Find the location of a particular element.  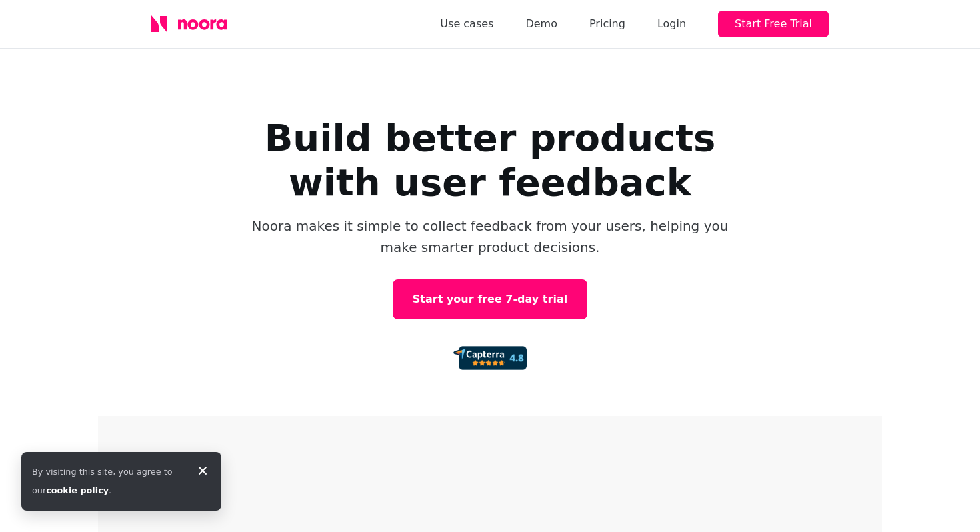

a: Start your free 7-day trial is located at coordinates (490, 300).